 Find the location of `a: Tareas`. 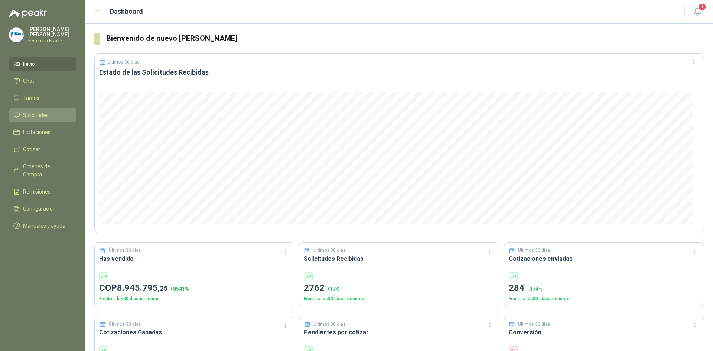

a: Tareas is located at coordinates (43, 98).